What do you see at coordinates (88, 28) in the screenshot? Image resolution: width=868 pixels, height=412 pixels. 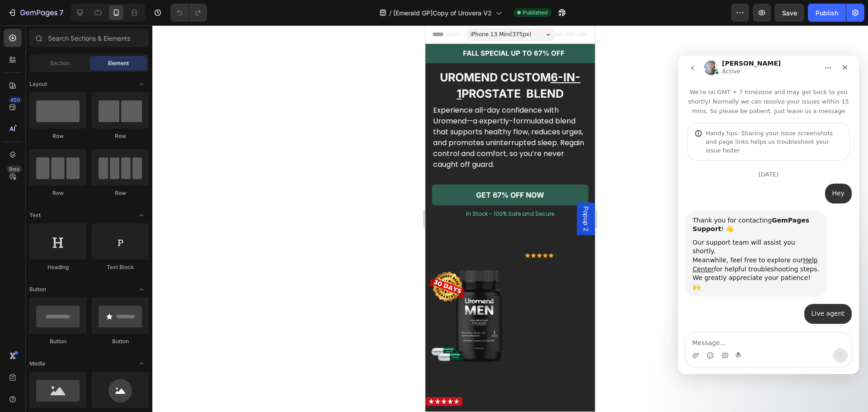 I see `strong: FALL SPECIAL UP TO 67% OFF` at bounding box center [88, 28].